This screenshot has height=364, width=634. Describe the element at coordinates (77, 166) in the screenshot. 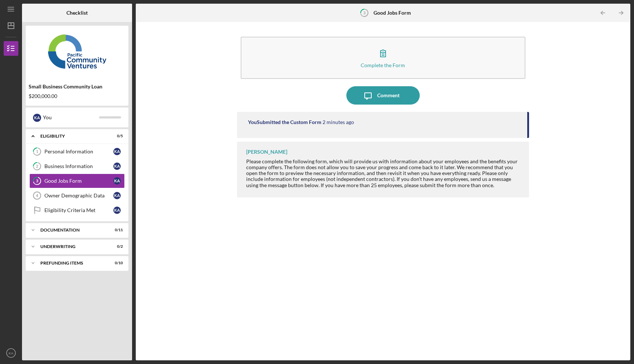

I see `a: 2Business InformationKA` at that location.